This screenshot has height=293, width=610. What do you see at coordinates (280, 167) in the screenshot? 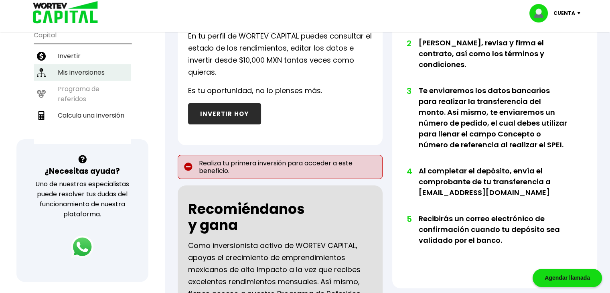
I see `p: Realiza tu primera inversión para acceder a este beneficio.` at bounding box center [280, 167].